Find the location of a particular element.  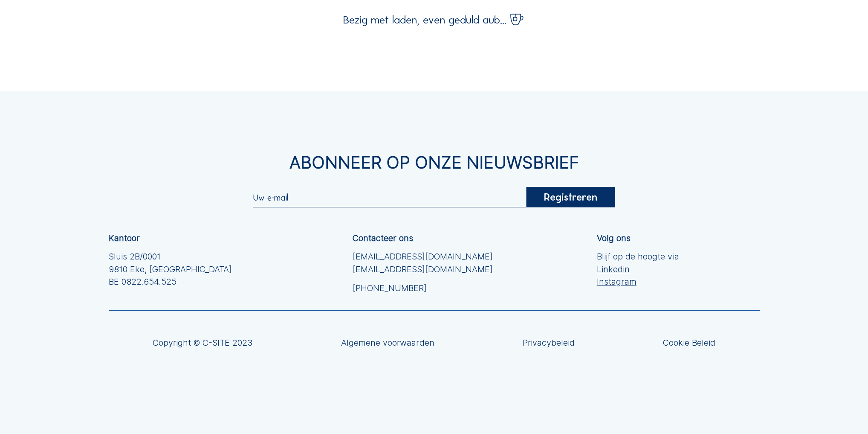

div: Abonneer op onze nieuwsbrief is located at coordinates (434, 163).